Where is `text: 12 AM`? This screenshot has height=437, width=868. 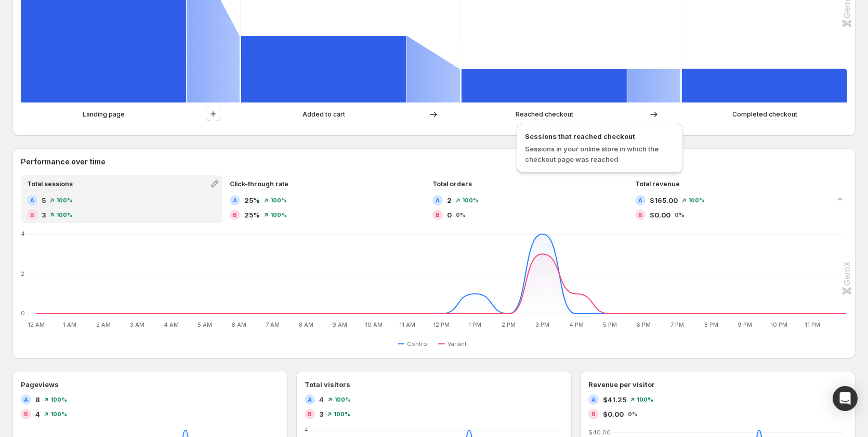
text: 12 AM is located at coordinates (36, 325).